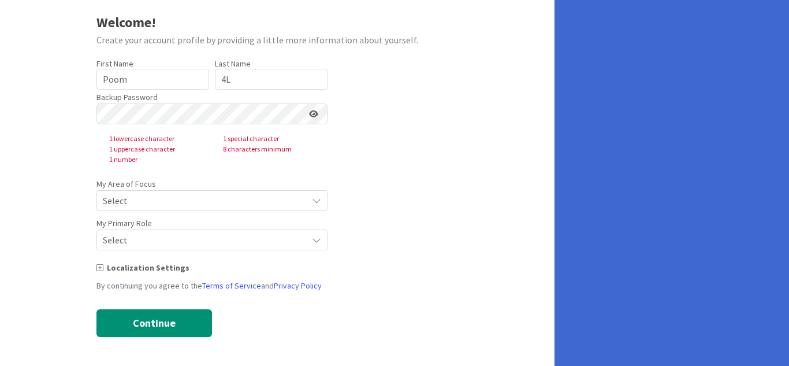  I want to click on div: Create your account profile by providing a little more information about yourself., so click(277, 40).